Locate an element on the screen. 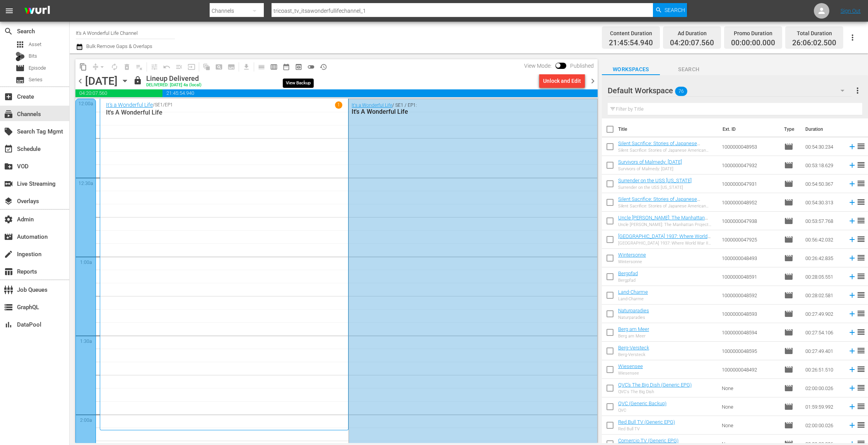 Image resolution: width=868 pixels, height=445 pixels. div: Wiesensee is located at coordinates (631, 373).